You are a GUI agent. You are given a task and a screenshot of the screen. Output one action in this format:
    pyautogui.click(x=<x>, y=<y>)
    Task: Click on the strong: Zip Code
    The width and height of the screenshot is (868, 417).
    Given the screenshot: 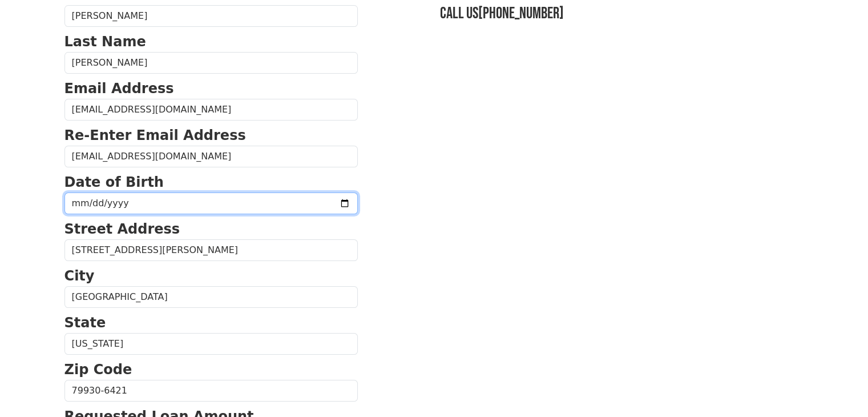 What is the action you would take?
    pyautogui.click(x=98, y=369)
    